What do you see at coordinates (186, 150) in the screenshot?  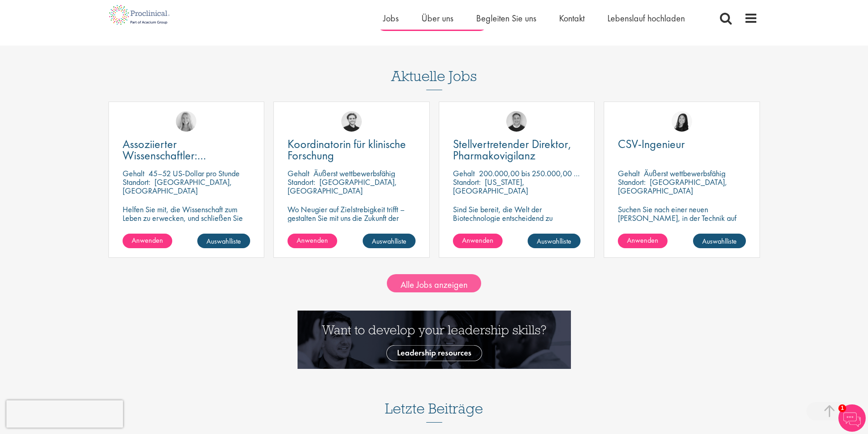 I see `a: Assoziierter Wissenschaftler: Analytische Chemie` at bounding box center [186, 150].